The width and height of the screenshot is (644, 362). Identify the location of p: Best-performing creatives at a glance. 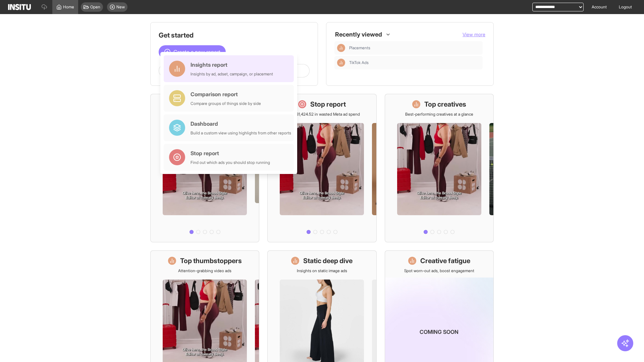
(439, 114).